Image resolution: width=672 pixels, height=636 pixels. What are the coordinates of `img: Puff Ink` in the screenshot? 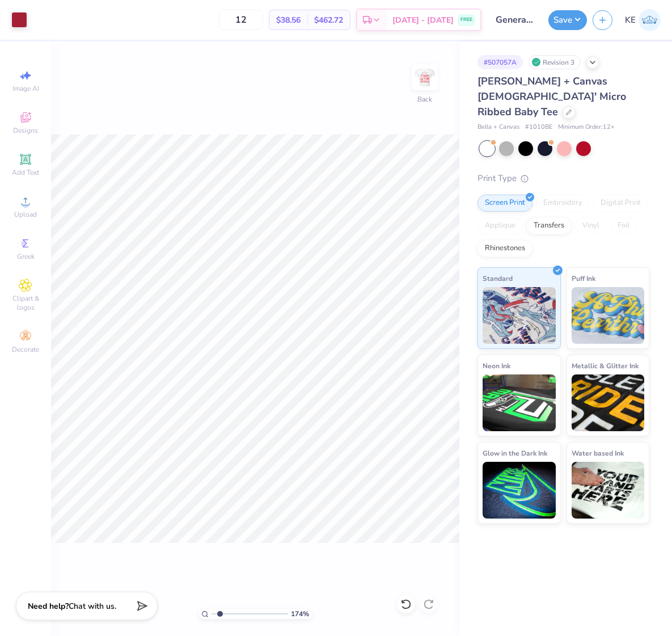 It's located at (608, 316).